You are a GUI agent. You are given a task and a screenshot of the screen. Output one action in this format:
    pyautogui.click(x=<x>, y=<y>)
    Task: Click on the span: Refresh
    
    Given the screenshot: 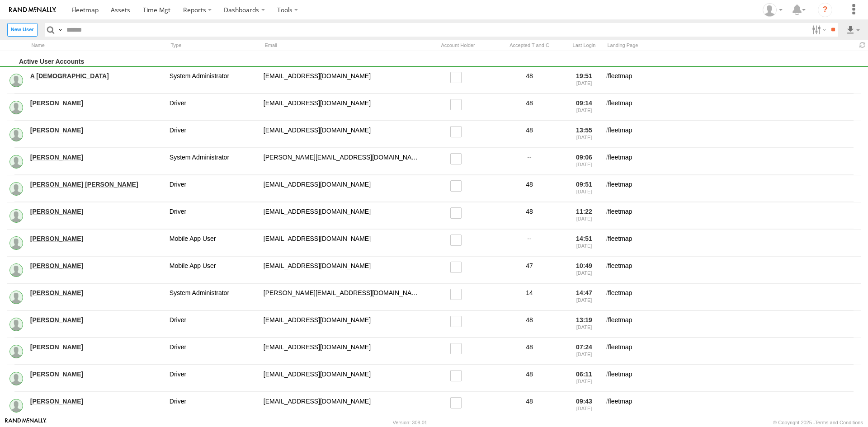 What is the action you would take?
    pyautogui.click(x=863, y=45)
    